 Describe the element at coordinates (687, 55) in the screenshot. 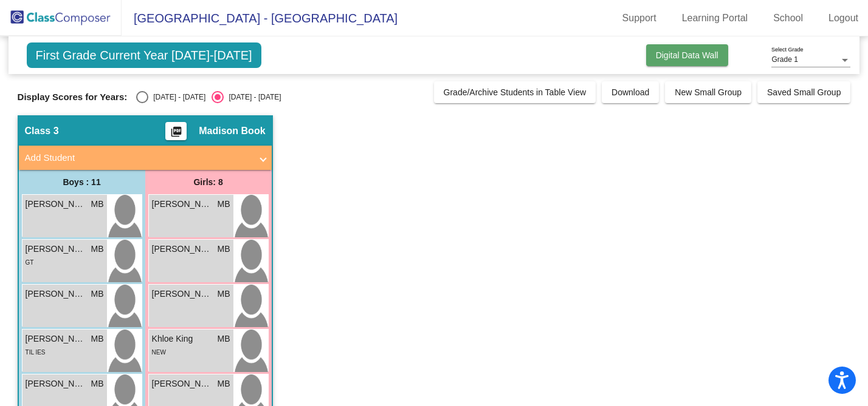

I see `button: Digital Data Wall` at that location.